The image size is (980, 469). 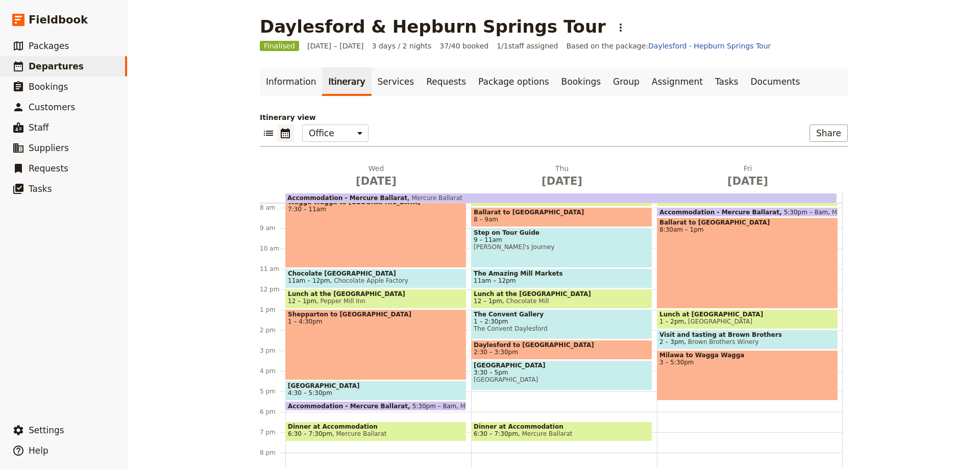 What do you see at coordinates (747, 362) in the screenshot?
I see `span: 3 – 5:30pm` at bounding box center [747, 362].